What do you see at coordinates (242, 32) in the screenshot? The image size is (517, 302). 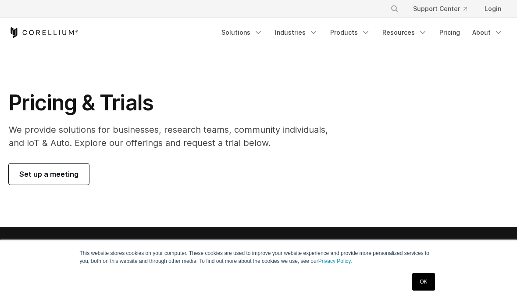 I see `a: Solutions` at bounding box center [242, 32].